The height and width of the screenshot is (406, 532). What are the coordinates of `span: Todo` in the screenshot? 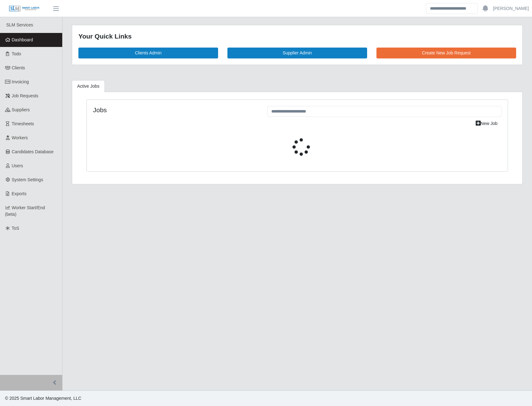 It's located at (17, 54).